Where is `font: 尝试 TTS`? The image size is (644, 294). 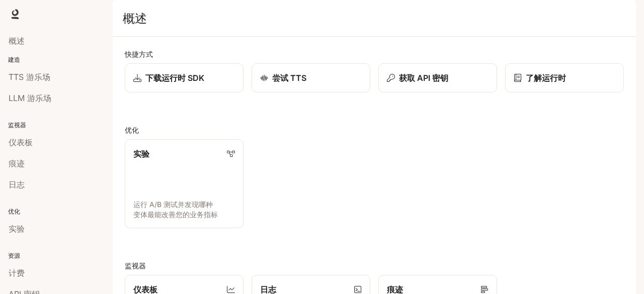
font: 尝试 TTS is located at coordinates (289, 78).